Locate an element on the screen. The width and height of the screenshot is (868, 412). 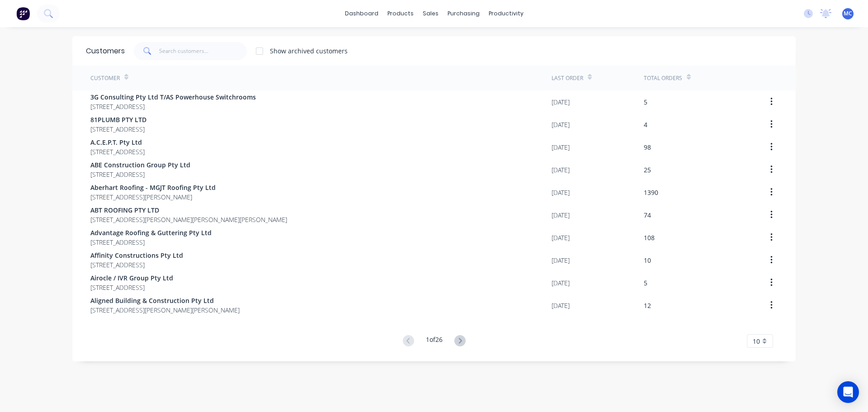
div: Customers is located at coordinates (105, 51).